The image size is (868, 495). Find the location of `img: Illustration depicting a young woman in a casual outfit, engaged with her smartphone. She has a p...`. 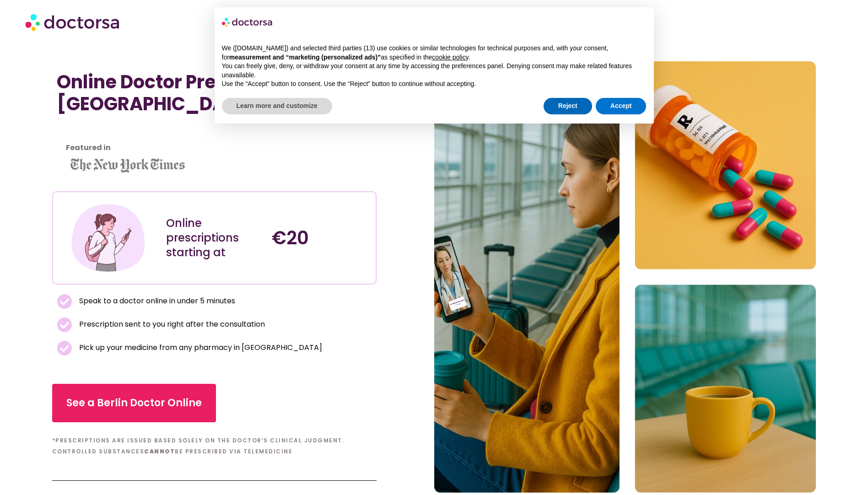

img: Illustration depicting a young woman in a casual outfit, engaged with her smartphone. She has a p... is located at coordinates (108, 237).